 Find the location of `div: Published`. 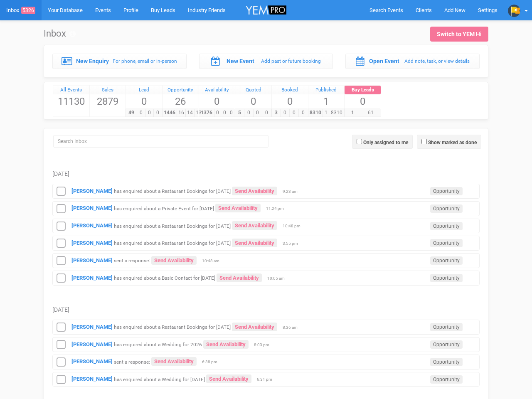

div: Published is located at coordinates (326, 90).